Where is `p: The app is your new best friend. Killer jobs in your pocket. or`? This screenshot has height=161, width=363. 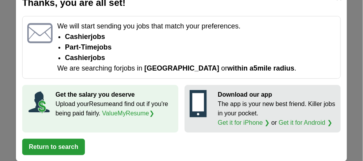
p: The app is your new best friend. Killer jobs in your pocket. or is located at coordinates (277, 113).